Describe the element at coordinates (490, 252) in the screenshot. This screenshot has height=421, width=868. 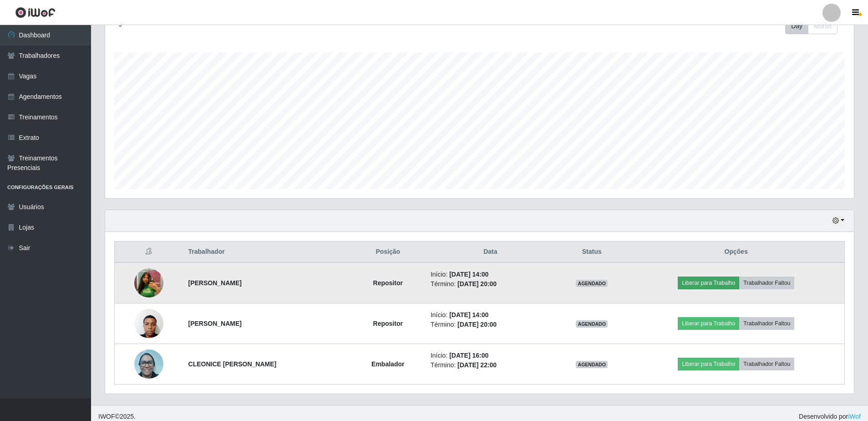
I see `th: Data` at that location.